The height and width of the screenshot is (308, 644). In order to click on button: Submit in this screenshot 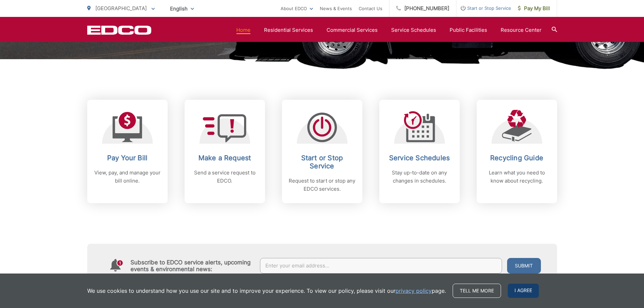, I will do `click(524, 266)`.